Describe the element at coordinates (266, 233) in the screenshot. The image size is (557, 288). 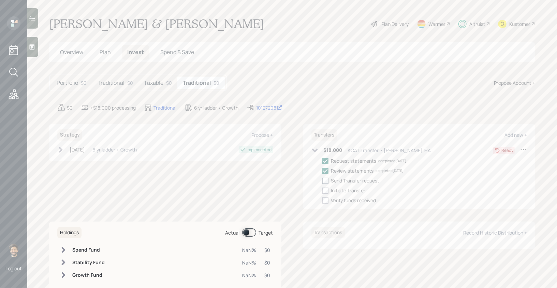
I see `div: Target` at that location.